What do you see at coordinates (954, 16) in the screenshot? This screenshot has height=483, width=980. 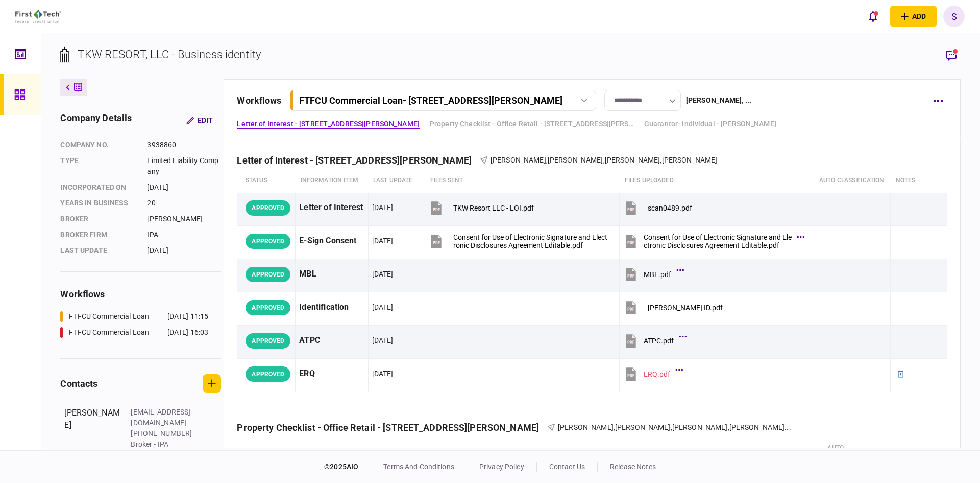 I see `div: S` at bounding box center [954, 16].